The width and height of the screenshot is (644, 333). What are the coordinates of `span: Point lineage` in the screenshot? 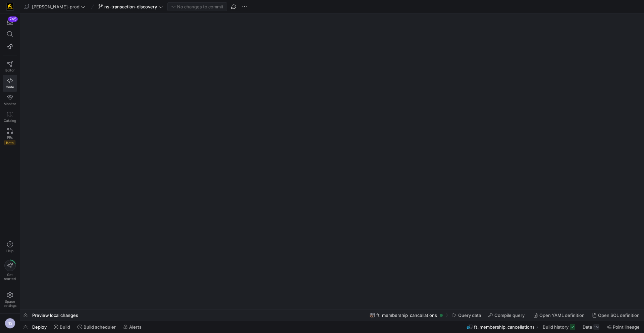 It's located at (626, 327).